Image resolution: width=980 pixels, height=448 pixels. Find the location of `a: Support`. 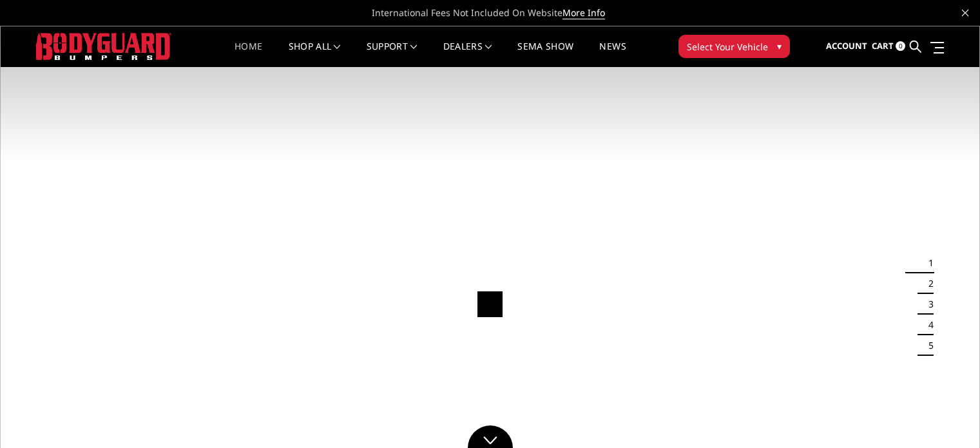

a: Support is located at coordinates (392, 54).